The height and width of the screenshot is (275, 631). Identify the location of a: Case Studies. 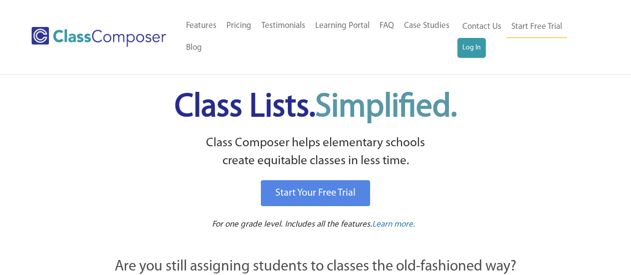
(426, 26).